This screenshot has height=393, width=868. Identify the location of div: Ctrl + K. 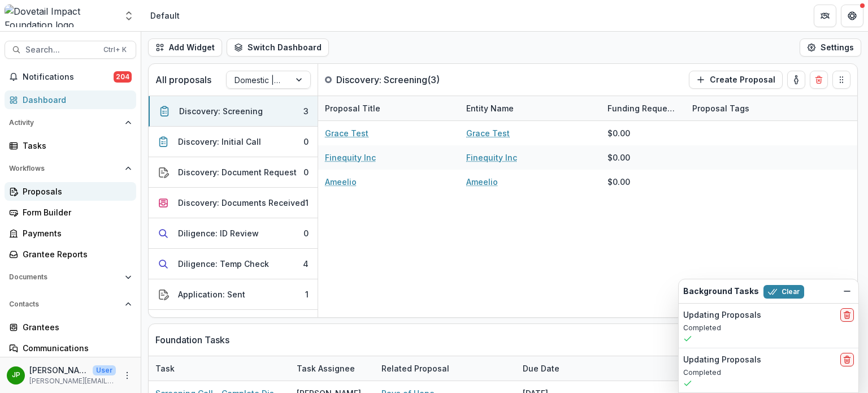
(115, 50).